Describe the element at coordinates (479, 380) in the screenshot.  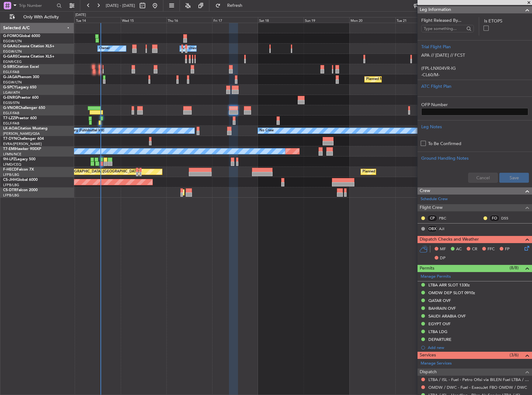
I see `a: LTBA / ISL - Fuel - Petro Ofisi via BILEN Fuel LTBA / ISL` at that location.